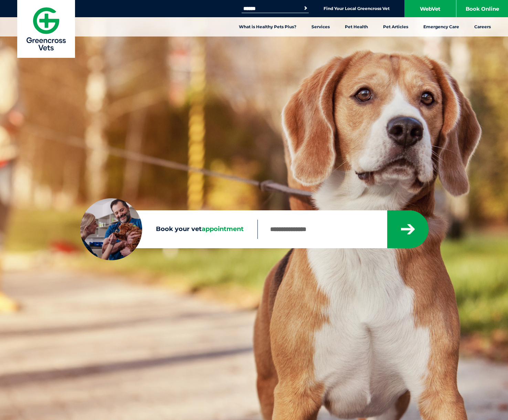 The image size is (508, 420). I want to click on a: Emergency Care, so click(441, 27).